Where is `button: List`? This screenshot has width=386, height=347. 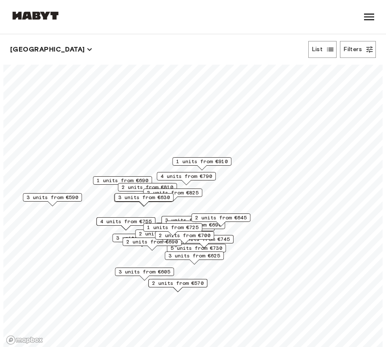
button: List is located at coordinates (323, 49).